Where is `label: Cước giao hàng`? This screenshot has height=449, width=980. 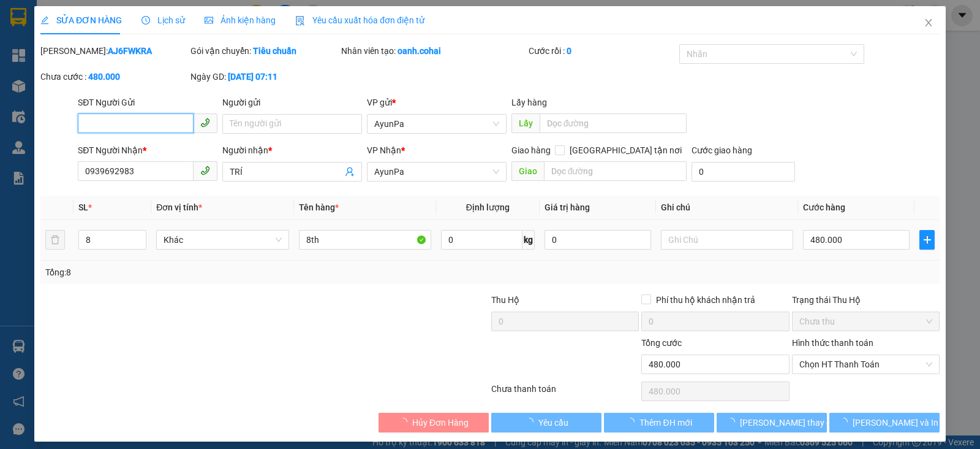 label: Cước giao hàng is located at coordinates (722, 151).